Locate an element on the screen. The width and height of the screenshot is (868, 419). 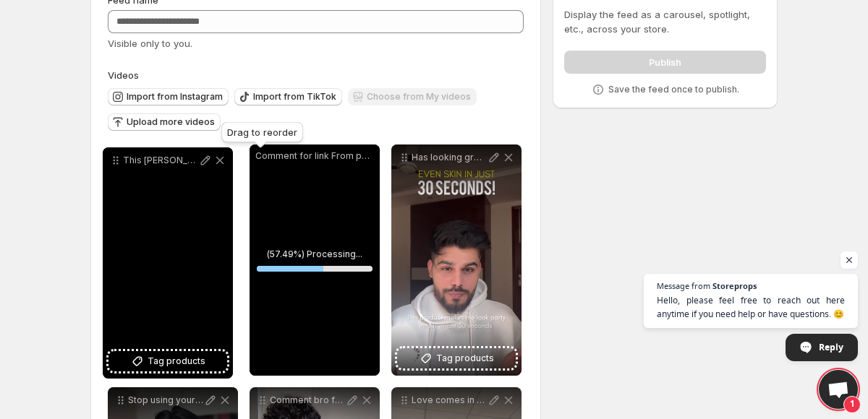
button: Import from Instagram is located at coordinates (168, 97).